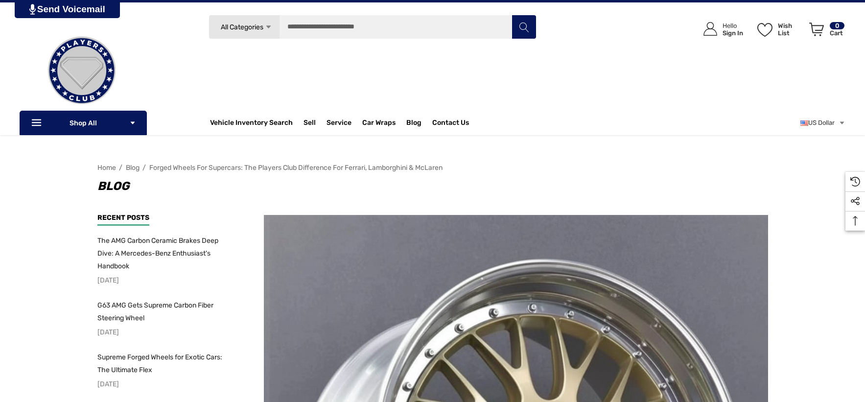 This screenshot has height=402, width=865. I want to click on a: Sign in, so click(720, 29).